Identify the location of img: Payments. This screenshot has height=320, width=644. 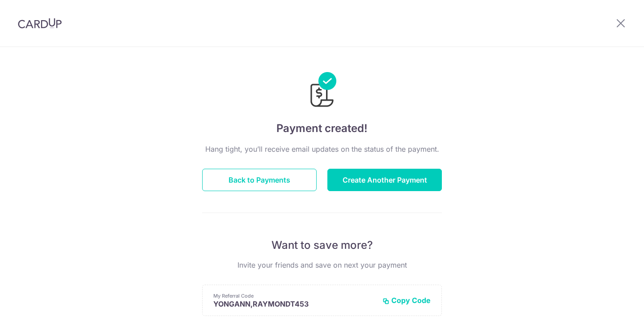
(322, 91).